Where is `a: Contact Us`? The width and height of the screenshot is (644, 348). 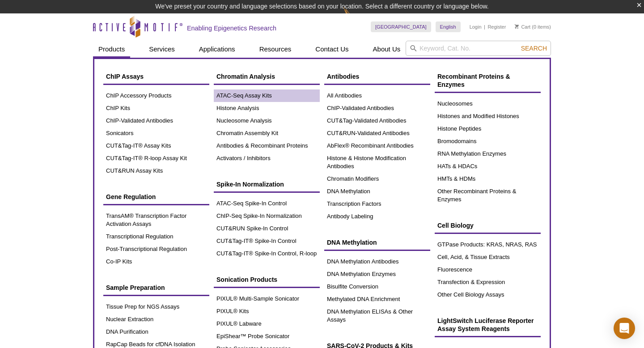
a: Contact Us is located at coordinates (332, 49).